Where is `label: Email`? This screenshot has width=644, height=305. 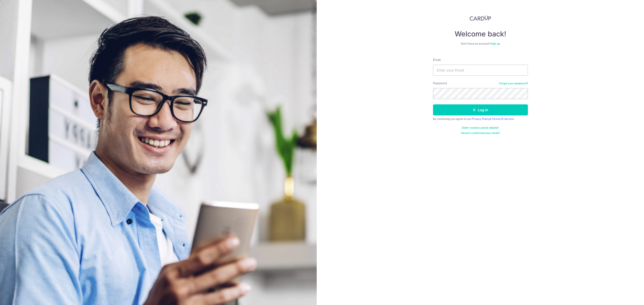 label: Email is located at coordinates (437, 60).